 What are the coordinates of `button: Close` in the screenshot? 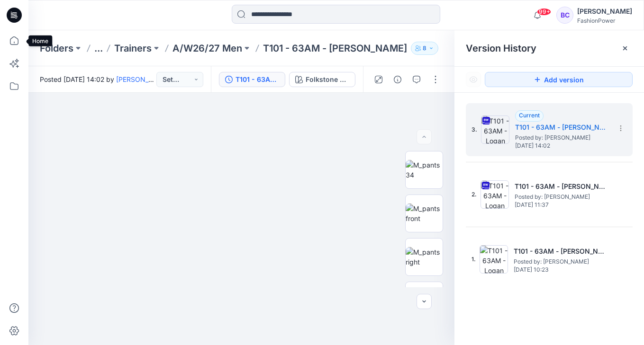 It's located at (625, 48).